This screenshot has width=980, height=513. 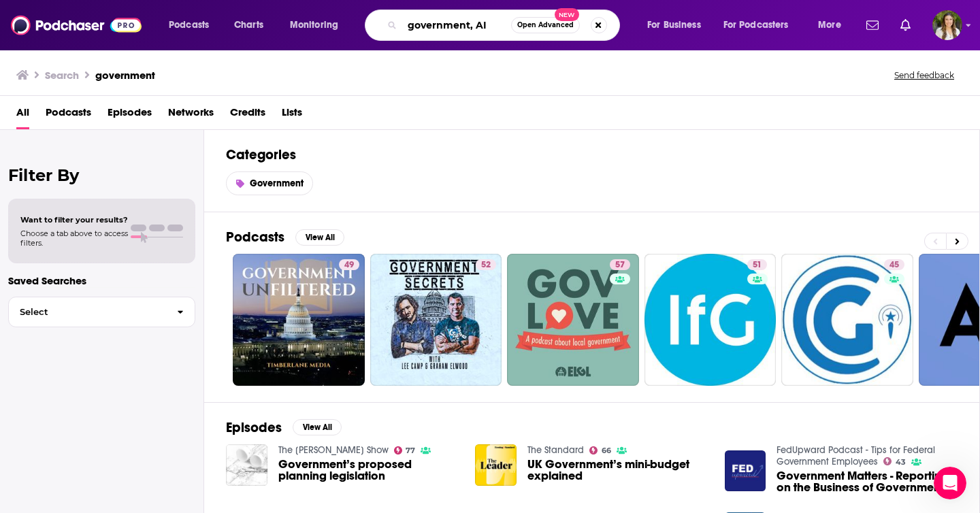 What do you see at coordinates (486, 265) in the screenshot?
I see `span: 52` at bounding box center [486, 265].